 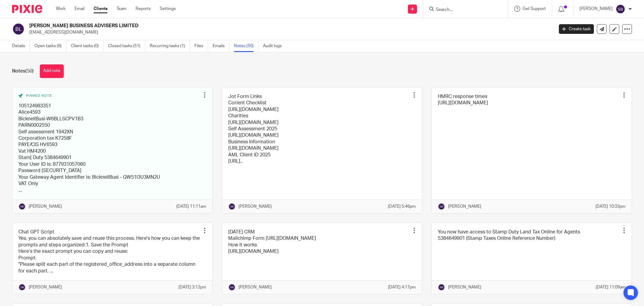 I want to click on button: Add note, so click(x=52, y=71).